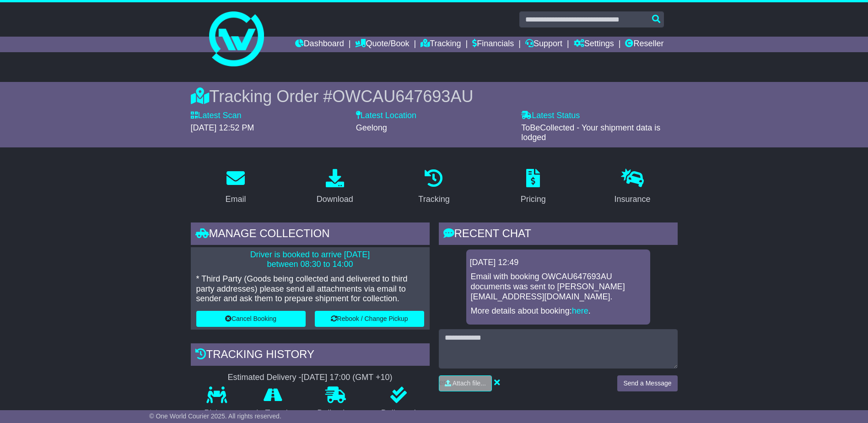  Describe the element at coordinates (335, 199) in the screenshot. I see `div: Download` at that location.